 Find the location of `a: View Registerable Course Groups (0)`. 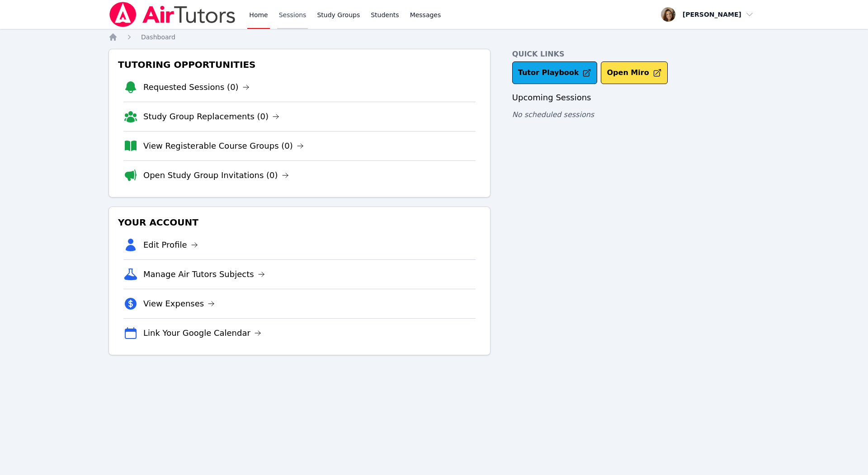

a: View Registerable Course Groups (0) is located at coordinates (224, 146).